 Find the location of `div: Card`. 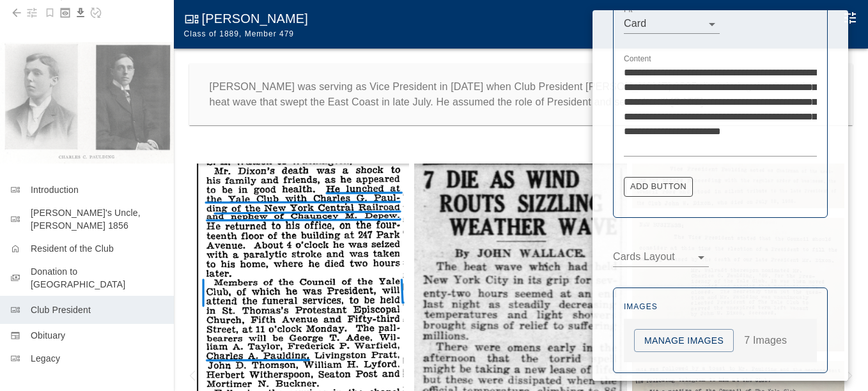

div: Card is located at coordinates (671, 25).